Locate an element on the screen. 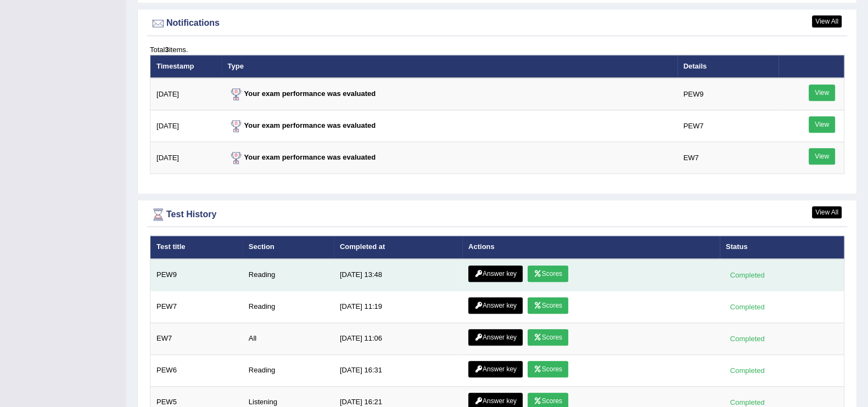 This screenshot has height=407, width=868. b: 3 is located at coordinates (167, 49).